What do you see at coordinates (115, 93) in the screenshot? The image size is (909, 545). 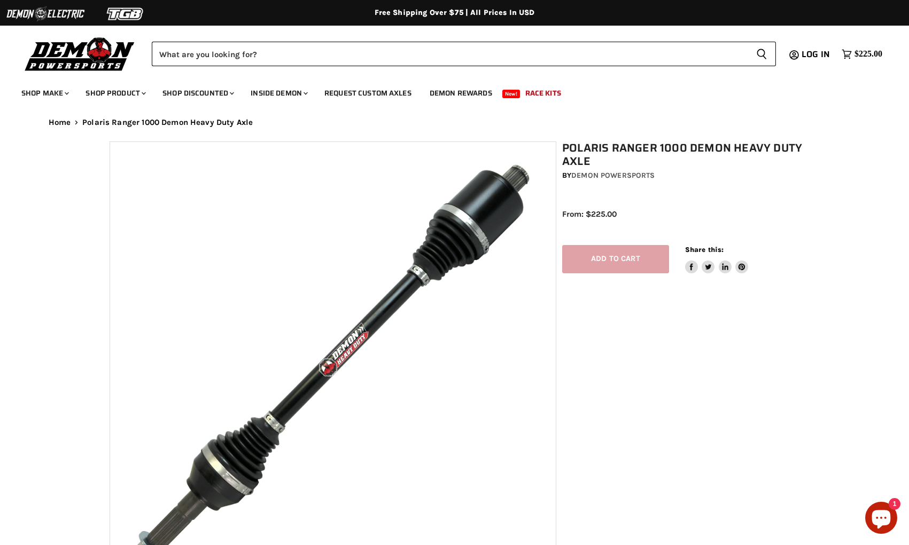 I see `a: Shop Product` at bounding box center [115, 93].